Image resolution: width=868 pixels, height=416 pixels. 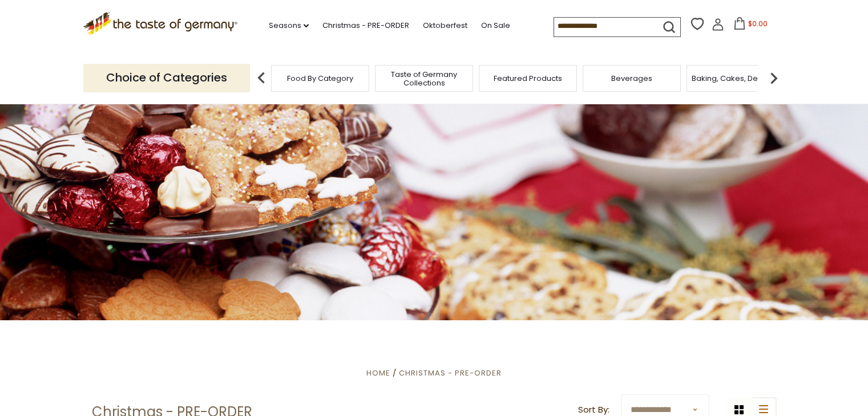 What do you see at coordinates (758, 24) in the screenshot?
I see `span: $0.00` at bounding box center [758, 24].